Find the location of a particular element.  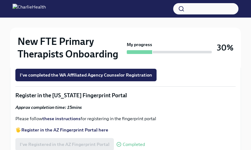

strong: these instructions is located at coordinates (62, 119).